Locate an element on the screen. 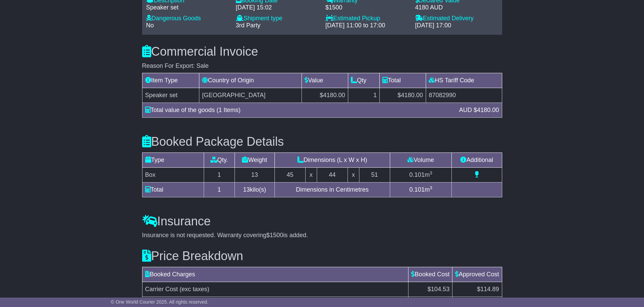 The width and height of the screenshot is (644, 307). span: $1500 is located at coordinates (275, 235).